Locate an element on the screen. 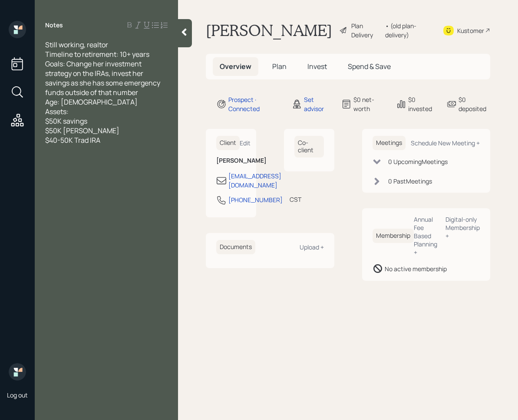  div: Kustomer is located at coordinates (470, 30).